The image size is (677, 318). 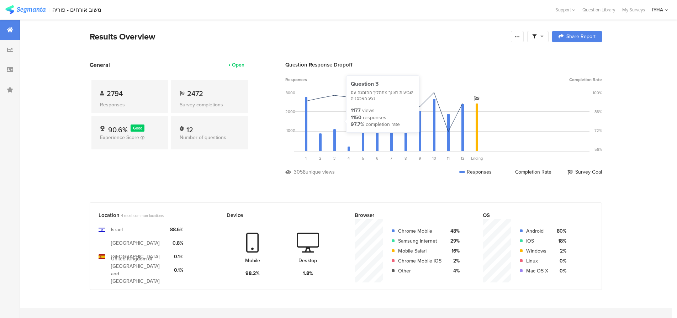 I want to click on div: Question Library, so click(x=599, y=10).